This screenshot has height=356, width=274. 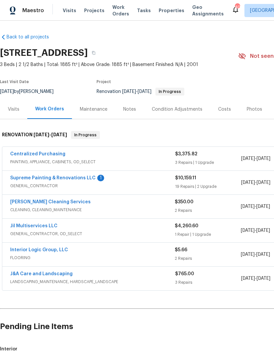 What do you see at coordinates (254, 109) in the screenshot?
I see `div: Photos` at bounding box center [254, 109].